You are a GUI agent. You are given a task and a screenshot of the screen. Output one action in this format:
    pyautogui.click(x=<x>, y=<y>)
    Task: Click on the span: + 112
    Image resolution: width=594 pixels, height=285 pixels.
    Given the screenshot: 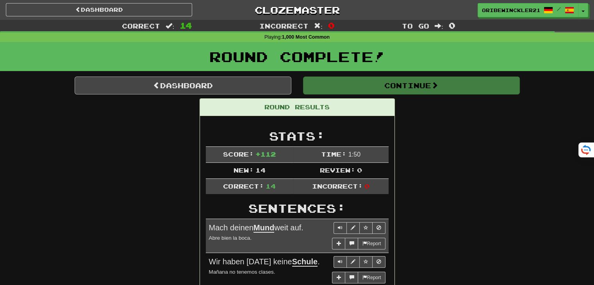 What is the action you would take?
    pyautogui.click(x=266, y=154)
    